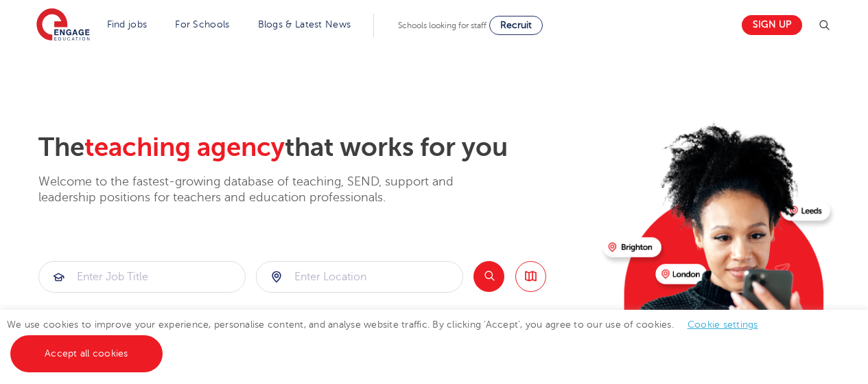  I want to click on button: Search, so click(488, 276).